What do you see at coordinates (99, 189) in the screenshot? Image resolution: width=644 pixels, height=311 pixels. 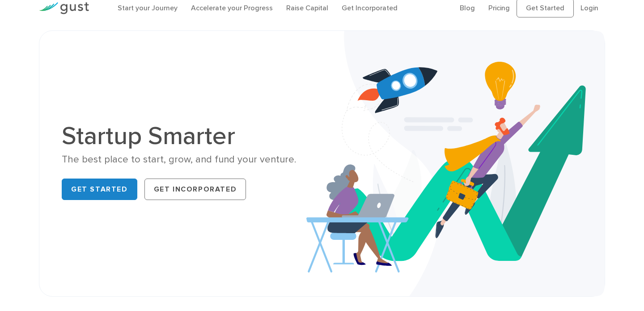 I see `a: Get Started` at bounding box center [99, 189].